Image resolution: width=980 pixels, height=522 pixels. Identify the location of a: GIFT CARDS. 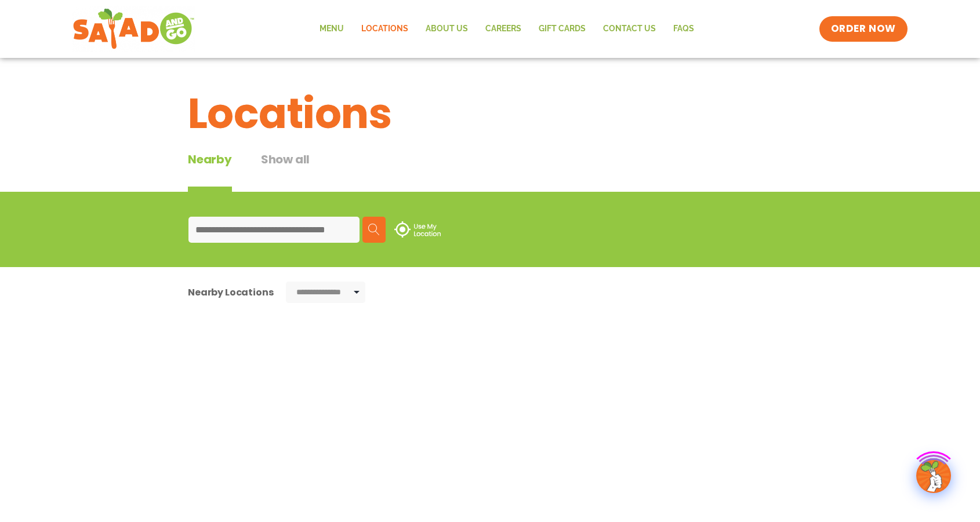
(562, 29).